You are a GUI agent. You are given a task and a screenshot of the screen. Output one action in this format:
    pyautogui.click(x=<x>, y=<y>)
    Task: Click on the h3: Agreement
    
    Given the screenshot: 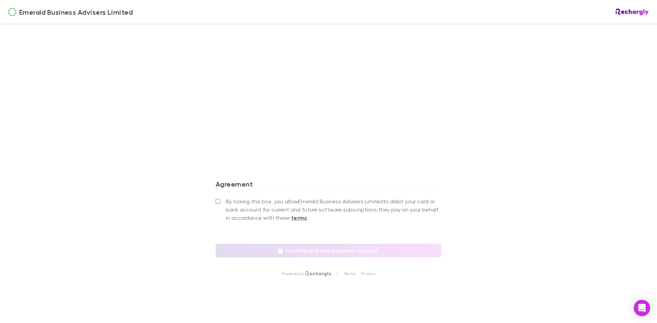 What is the action you would take?
    pyautogui.click(x=329, y=185)
    